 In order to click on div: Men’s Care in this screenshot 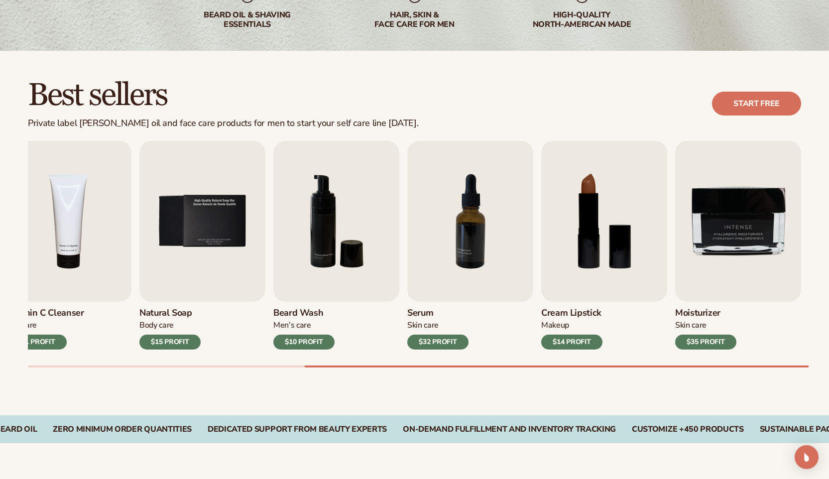, I will do `click(304, 325)`.